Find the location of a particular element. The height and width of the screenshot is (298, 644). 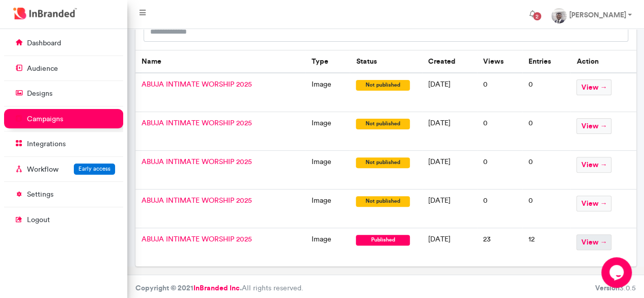

td: 23 is located at coordinates (499, 248).